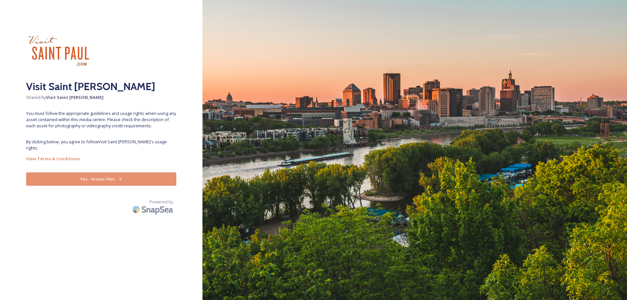 This screenshot has width=627, height=300. I want to click on strong: View Terms & Conditions, so click(53, 159).